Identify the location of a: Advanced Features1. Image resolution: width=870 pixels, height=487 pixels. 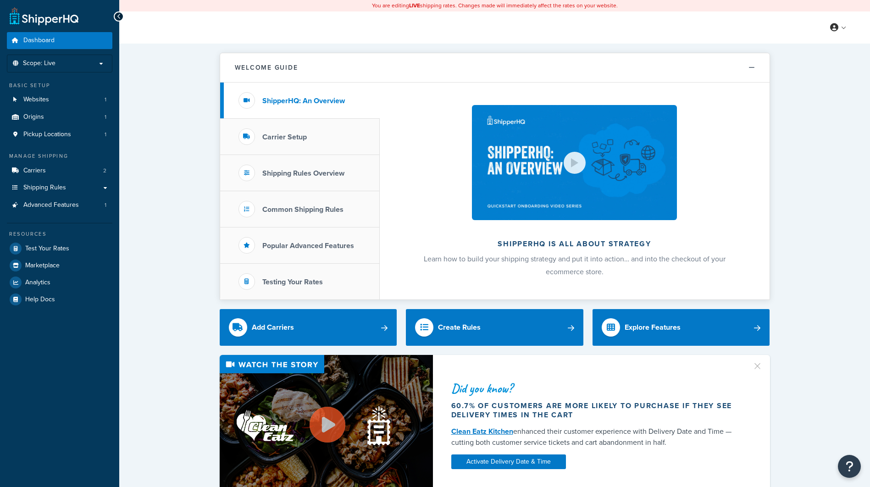
(60, 205).